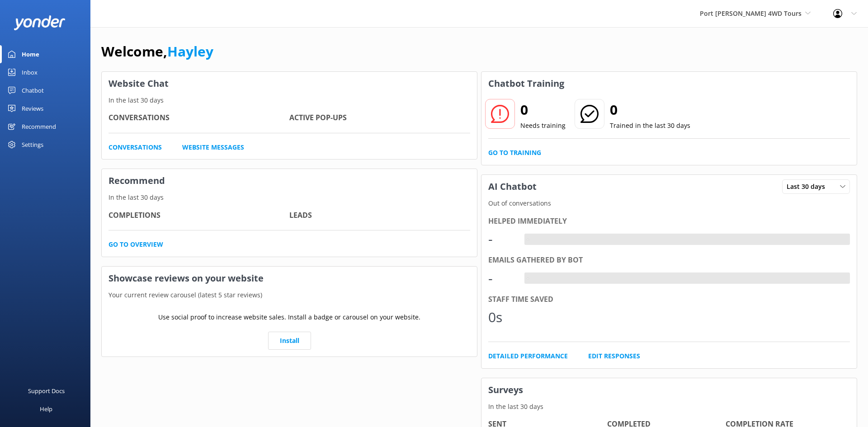 This screenshot has width=868, height=427. I want to click on h3: Surveys, so click(670, 390).